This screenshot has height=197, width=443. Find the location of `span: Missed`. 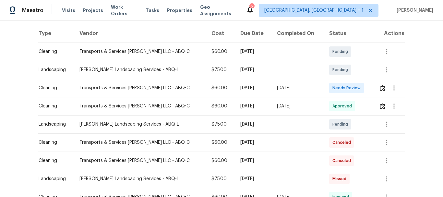

span: Missed is located at coordinates (341, 179).